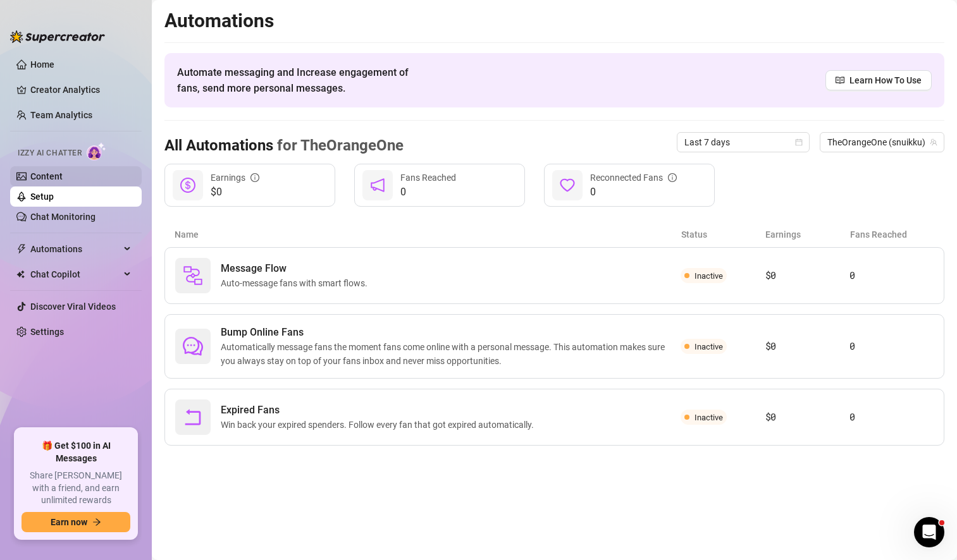  I want to click on span: dollar, so click(188, 185).